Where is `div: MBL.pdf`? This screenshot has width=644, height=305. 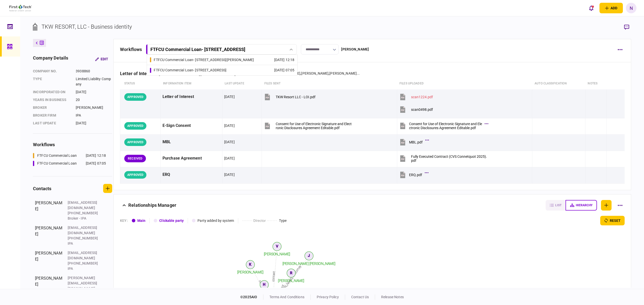
div: MBL.pdf is located at coordinates (416, 142).